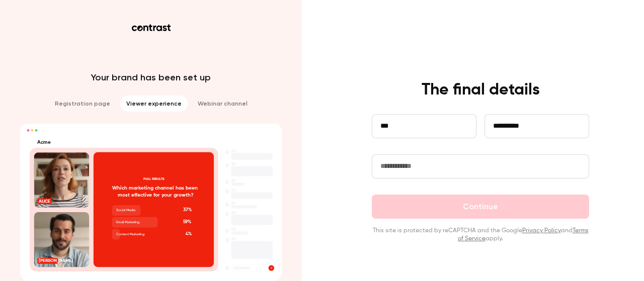 The image size is (644, 281). Describe the element at coordinates (523, 234) in the screenshot. I see `a: Terms of Service` at that location.